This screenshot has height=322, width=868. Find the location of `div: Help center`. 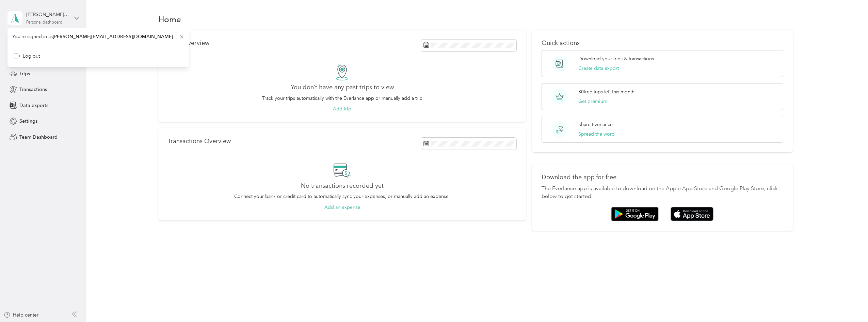

div: Help center is located at coordinates (21, 315).